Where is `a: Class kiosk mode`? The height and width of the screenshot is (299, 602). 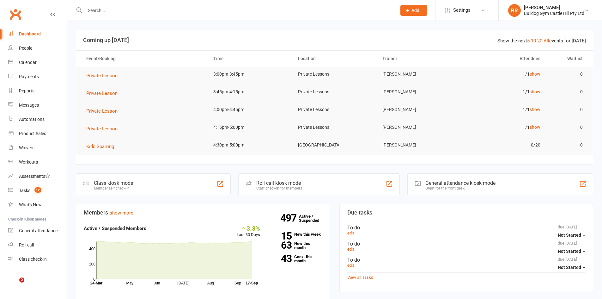 a: Class kiosk mode is located at coordinates (37, 259).